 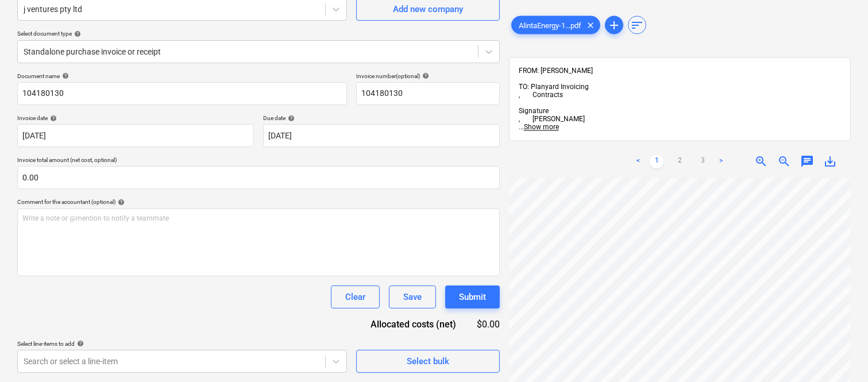 I want to click on div: Add new company, so click(x=428, y=9).